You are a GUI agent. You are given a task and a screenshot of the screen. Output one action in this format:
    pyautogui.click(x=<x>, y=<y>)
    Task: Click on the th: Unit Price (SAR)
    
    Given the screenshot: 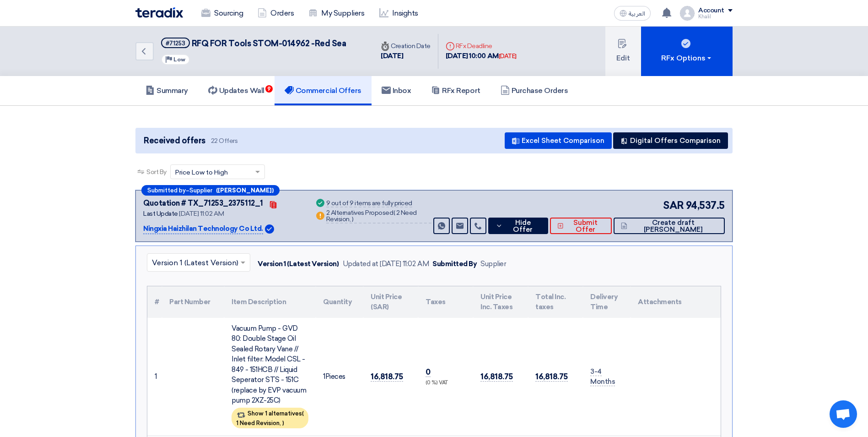 What is the action you would take?
    pyautogui.click(x=391, y=301)
    